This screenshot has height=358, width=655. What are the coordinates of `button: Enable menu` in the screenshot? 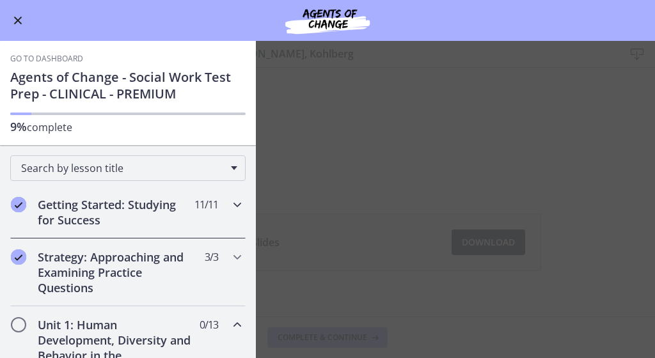 It's located at (18, 20).